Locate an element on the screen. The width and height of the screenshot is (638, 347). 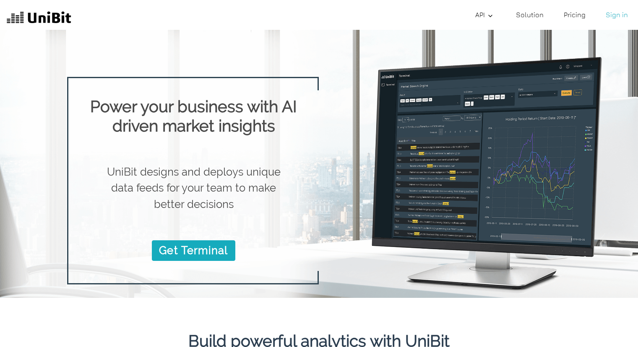
a: Sign in is located at coordinates (617, 15).